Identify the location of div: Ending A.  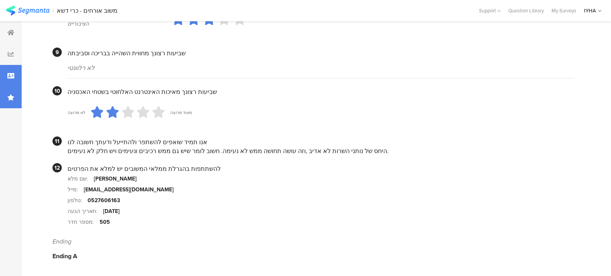
(314, 256).